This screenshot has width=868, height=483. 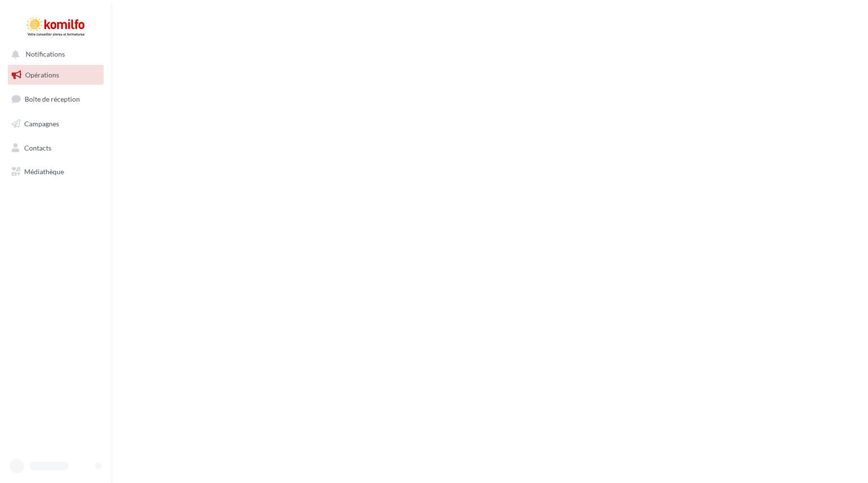 I want to click on a: Campagnes, so click(x=55, y=124).